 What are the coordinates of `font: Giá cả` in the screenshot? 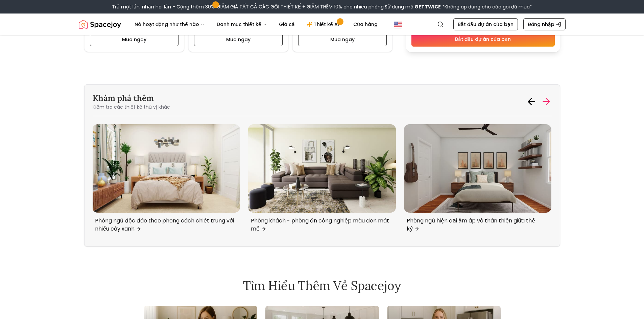 It's located at (287, 24).